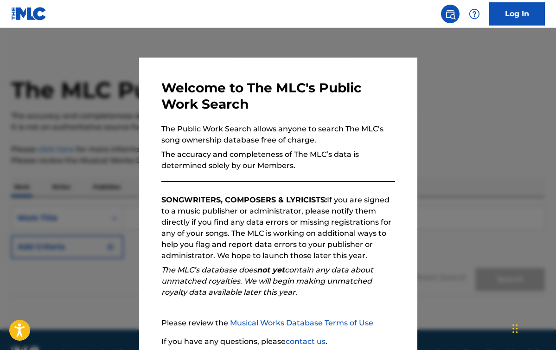 Image resolution: width=556 pixels, height=350 pixels. What do you see at coordinates (278, 323) in the screenshot?
I see `p: Please review the` at bounding box center [278, 323].